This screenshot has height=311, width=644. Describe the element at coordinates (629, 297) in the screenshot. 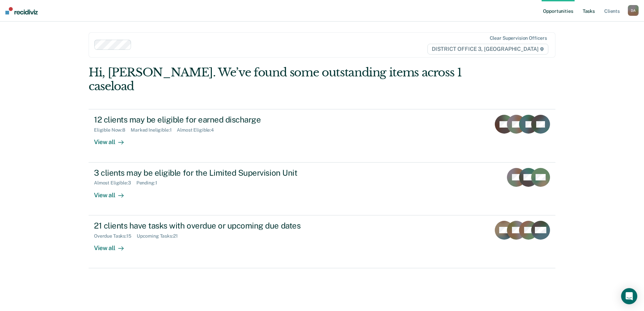

I see `div: Open Intercom Messenger` at that location.